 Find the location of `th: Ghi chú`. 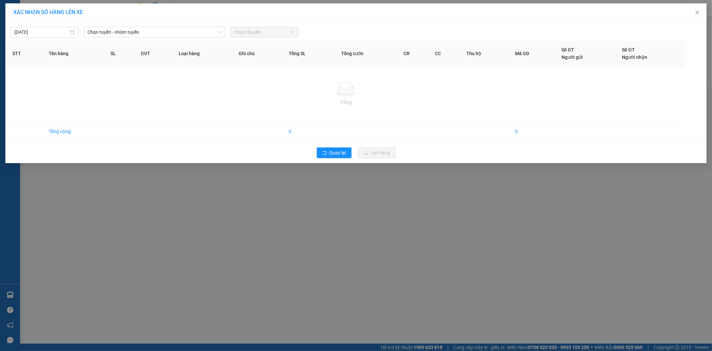

th: Ghi chú is located at coordinates (258, 53).